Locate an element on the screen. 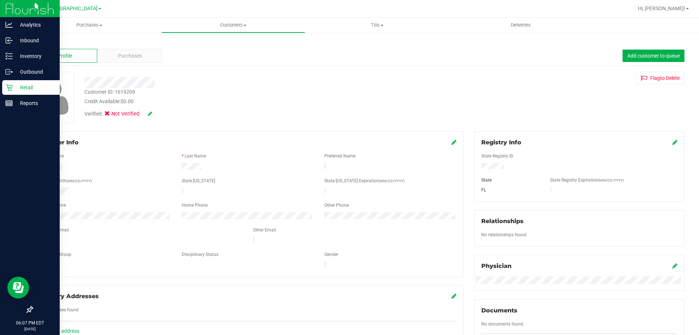 Image resolution: width=699 pixels, height=335 pixels. label: No relationships found. is located at coordinates (505, 235).